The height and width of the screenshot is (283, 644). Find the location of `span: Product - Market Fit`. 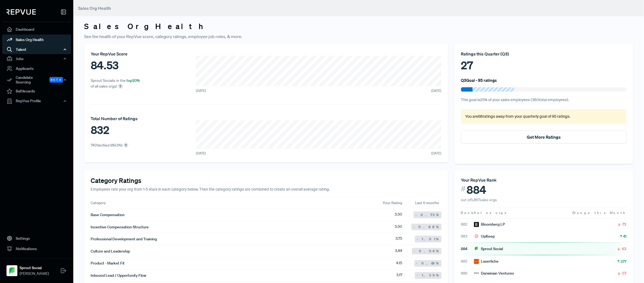

span: Product - Market Fit is located at coordinates (108, 263).